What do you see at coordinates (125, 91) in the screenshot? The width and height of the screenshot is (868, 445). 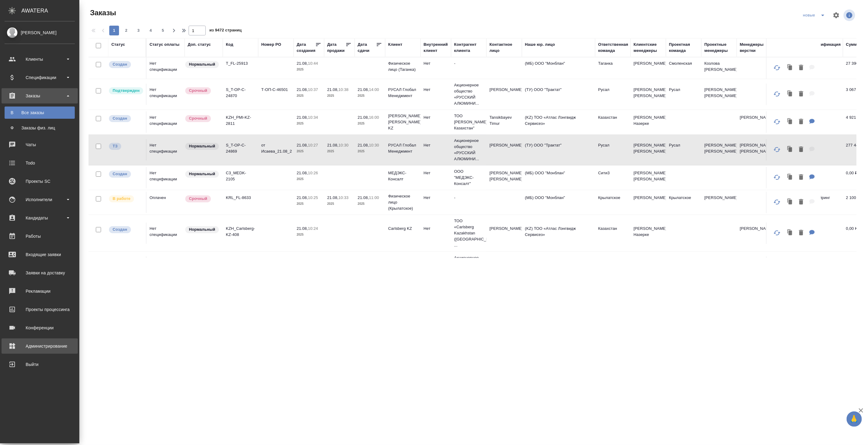 I see `div: Выставляет КМ после уточнения всех необходимых деталей и получения согласия клиента на запуск. С ...` at bounding box center [125, 91].